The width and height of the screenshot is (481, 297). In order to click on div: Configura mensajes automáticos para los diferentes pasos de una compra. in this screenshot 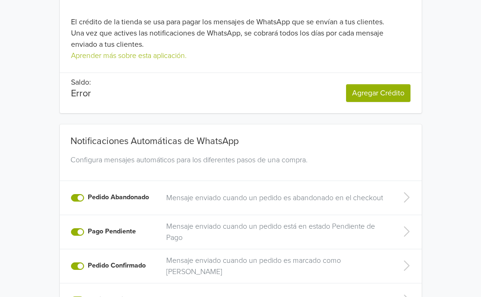, I will do `click(241, 165)`.